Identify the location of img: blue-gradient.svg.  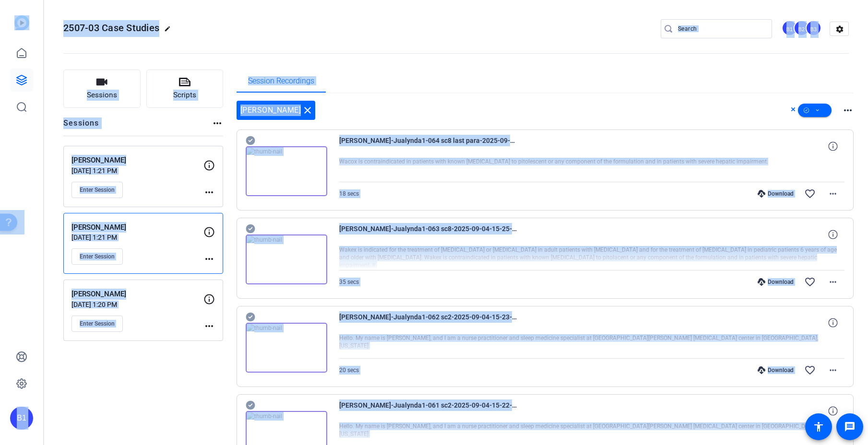
(21, 22).